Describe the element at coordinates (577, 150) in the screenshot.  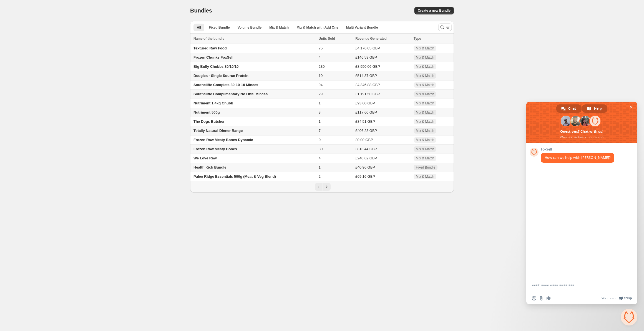
I see `span: FoxSell` at that location.